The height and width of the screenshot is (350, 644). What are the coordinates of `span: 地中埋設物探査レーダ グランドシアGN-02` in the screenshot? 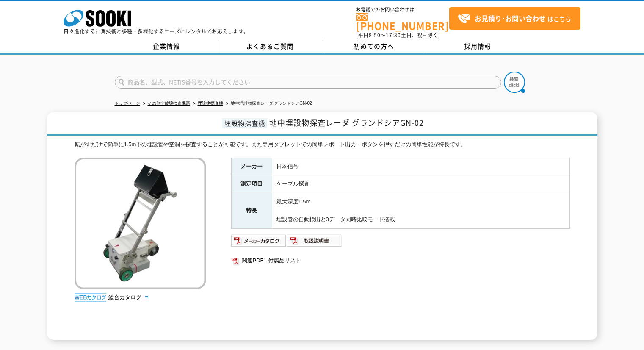 It's located at (346, 123).